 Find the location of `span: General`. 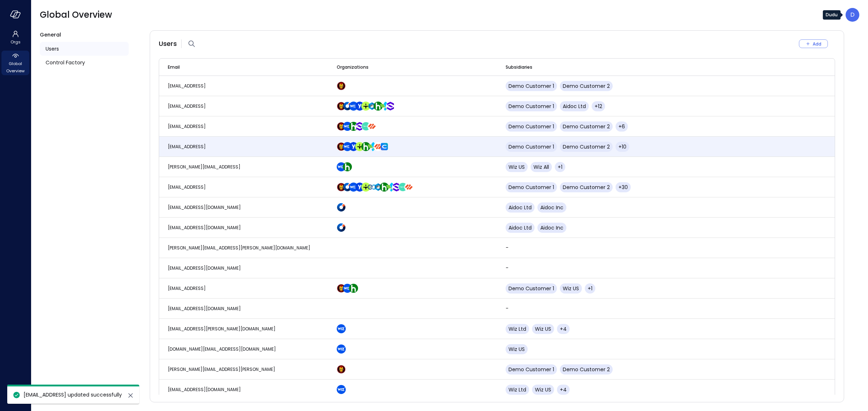

span: General is located at coordinates (51, 34).